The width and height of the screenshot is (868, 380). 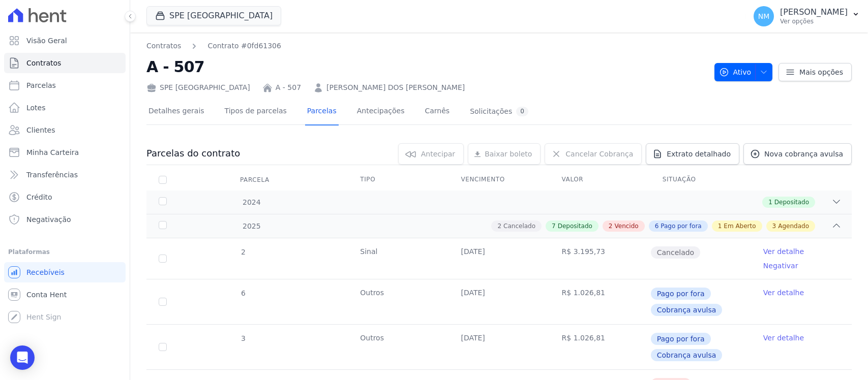 What do you see at coordinates (256, 112) in the screenshot?
I see `a: Tipos de parcelas` at bounding box center [256, 112].